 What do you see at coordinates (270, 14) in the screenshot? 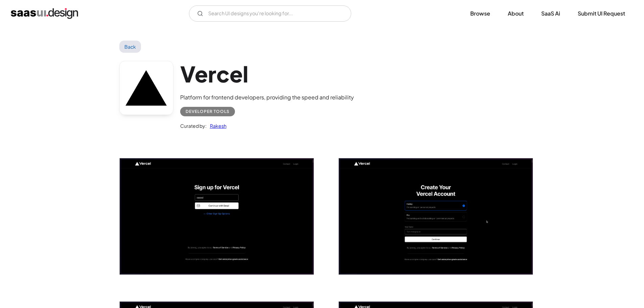
I see `form: Email Form` at bounding box center [270, 14].